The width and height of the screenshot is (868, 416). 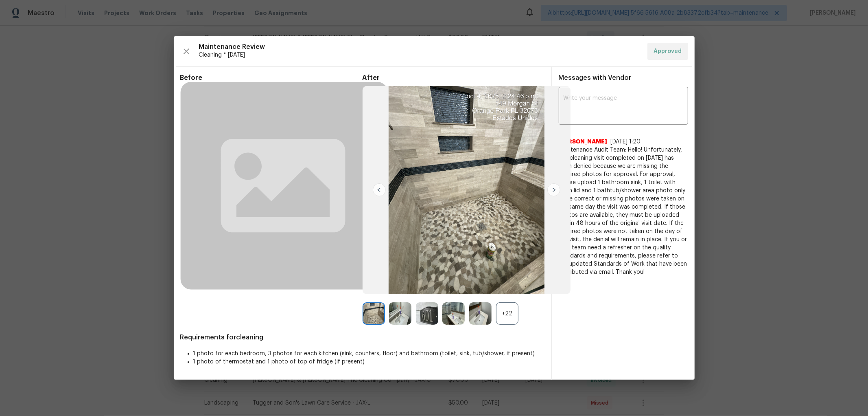 I want to click on span: After, so click(x=454, y=78).